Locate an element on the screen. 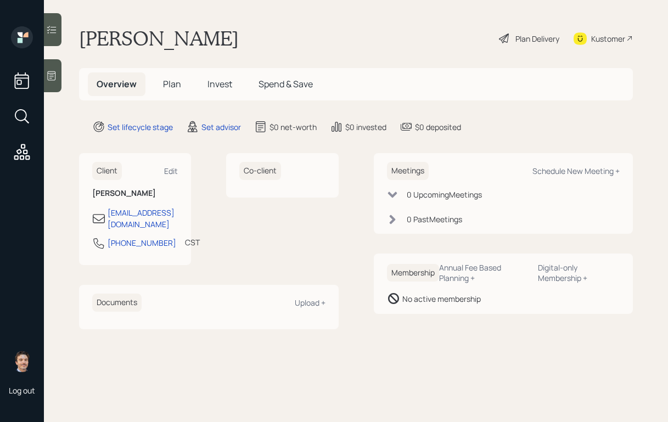 The width and height of the screenshot is (668, 422). div: 0 Past Meeting s is located at coordinates (434, 219).